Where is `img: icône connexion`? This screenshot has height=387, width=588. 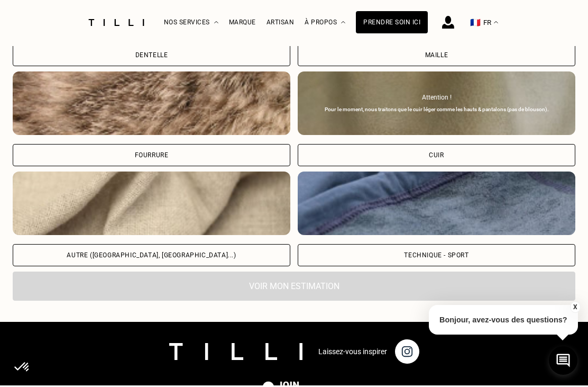
img: icône connexion is located at coordinates (447, 24).